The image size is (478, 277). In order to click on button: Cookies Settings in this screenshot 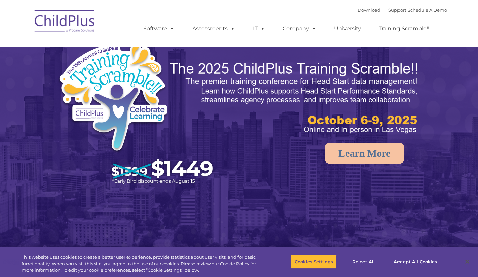, I will do `click(314, 261)`.